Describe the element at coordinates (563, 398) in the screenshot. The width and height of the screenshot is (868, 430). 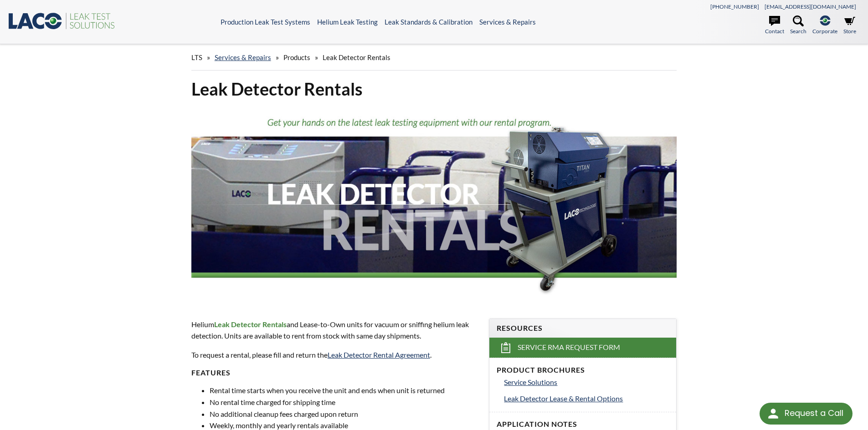
I see `span: Leak Detector Lease & Rental Options` at that location.